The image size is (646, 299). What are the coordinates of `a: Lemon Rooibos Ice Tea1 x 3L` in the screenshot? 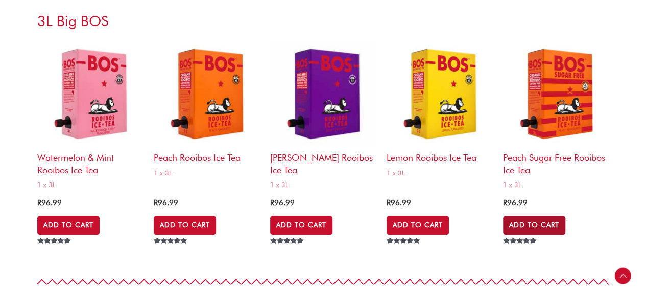 It's located at (440, 110).